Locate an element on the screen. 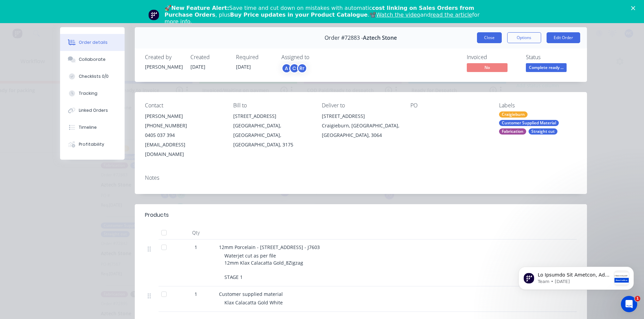  div: Status is located at coordinates (552, 57).